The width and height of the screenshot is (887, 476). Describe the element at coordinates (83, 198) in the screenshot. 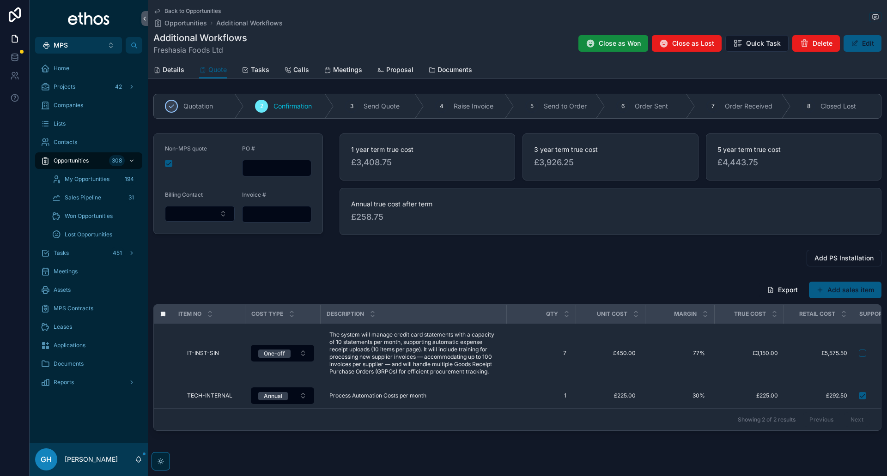

I see `span: Sales Pipeline` at that location.